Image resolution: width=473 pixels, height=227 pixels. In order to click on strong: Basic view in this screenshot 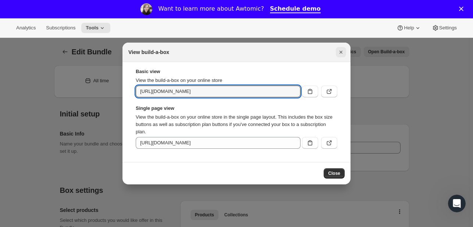, I will do `click(236, 72)`.